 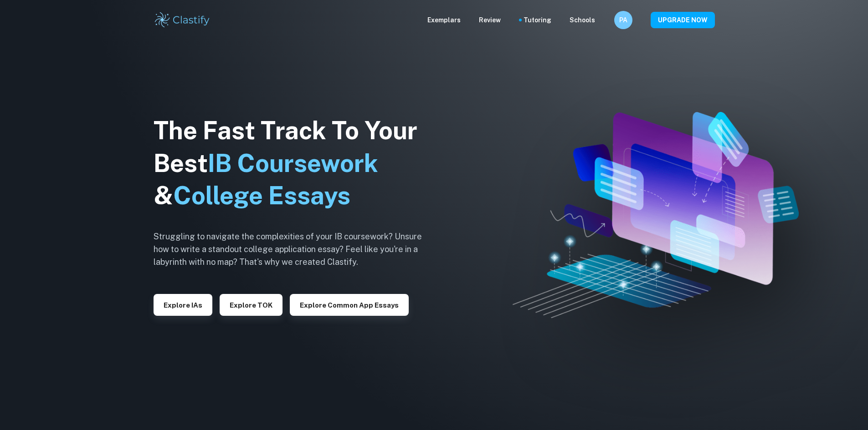 I want to click on button: Explore IAs, so click(x=183, y=305).